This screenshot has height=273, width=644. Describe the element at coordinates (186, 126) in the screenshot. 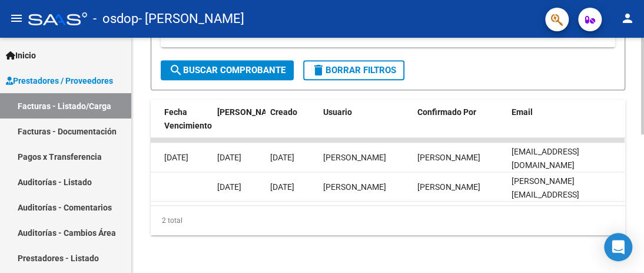

I see `datatable-header-cell: Fecha Vencimiento` at that location.